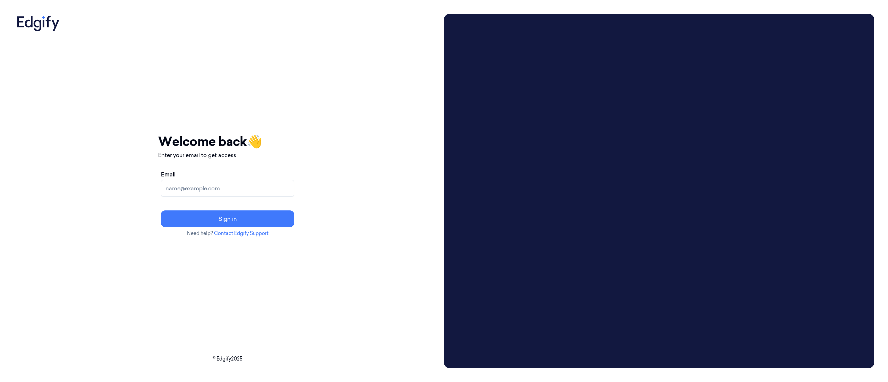 This screenshot has width=888, height=382. Describe the element at coordinates (227, 188) in the screenshot. I see `input: name@example.com` at that location.